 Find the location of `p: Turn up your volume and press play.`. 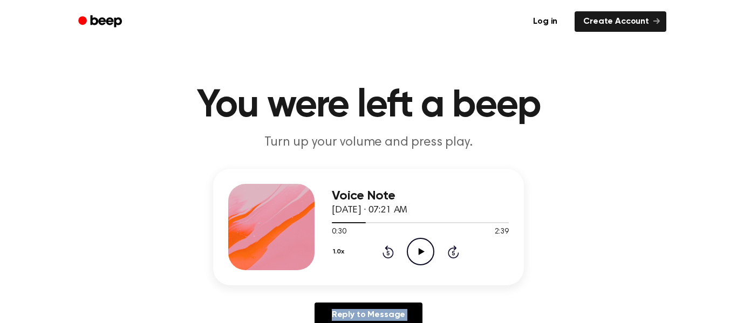

p: Turn up your volume and press play. is located at coordinates (368, 142).